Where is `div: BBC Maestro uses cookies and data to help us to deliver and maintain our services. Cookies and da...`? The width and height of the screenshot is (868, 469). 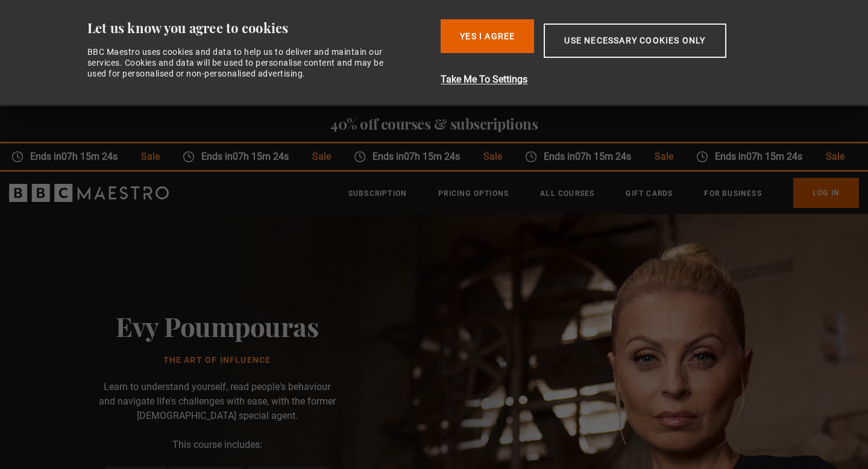
div: BBC Maestro uses cookies and data to help us to deliver and maintain our services. Cookies and da... is located at coordinates (243, 63).